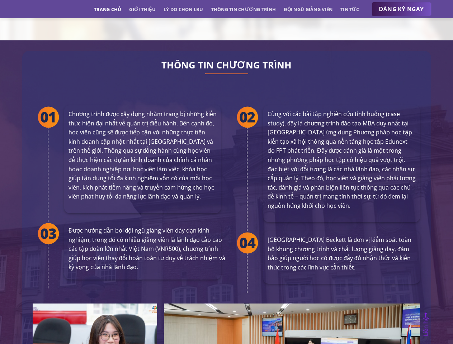  Describe the element at coordinates (108, 9) in the screenshot. I see `a: Trang chủ` at that location.